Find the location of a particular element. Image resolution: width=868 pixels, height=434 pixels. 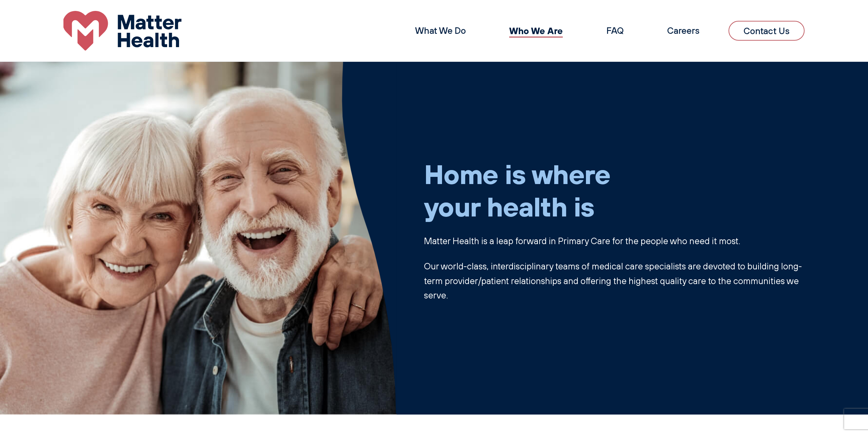

p: Matter Health is a leap forward in Primary Care for the people who need it most. is located at coordinates (622, 241).